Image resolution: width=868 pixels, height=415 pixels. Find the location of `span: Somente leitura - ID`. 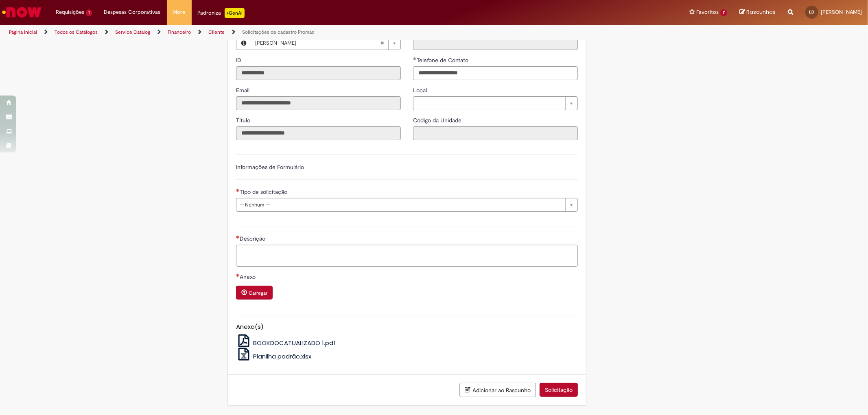

span: Somente leitura - ID is located at coordinates (239, 60).